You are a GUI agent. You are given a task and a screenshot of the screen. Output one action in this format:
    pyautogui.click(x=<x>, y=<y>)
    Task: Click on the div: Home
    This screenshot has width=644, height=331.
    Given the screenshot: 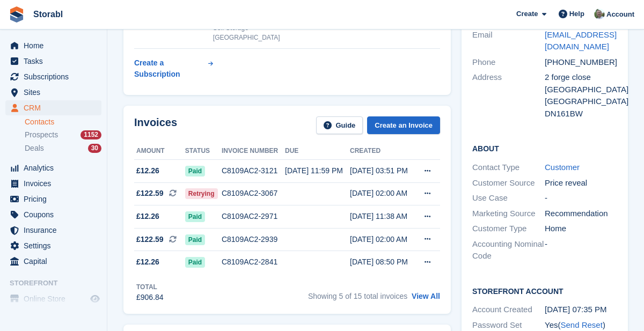 What is the action you would take?
    pyautogui.click(x=581, y=228)
    